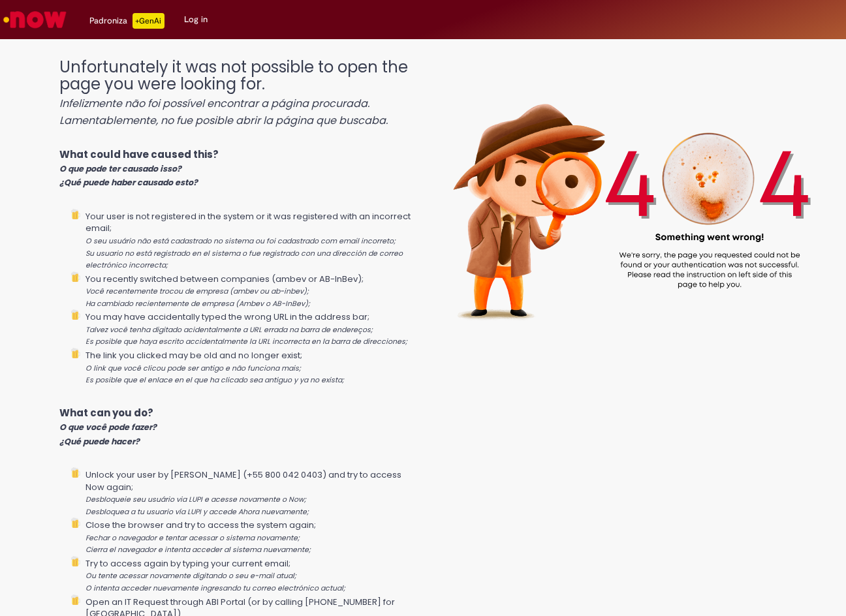 The image size is (846, 616). What do you see at coordinates (236, 168) in the screenshot?
I see `p: What could have caused this?` at bounding box center [236, 168].